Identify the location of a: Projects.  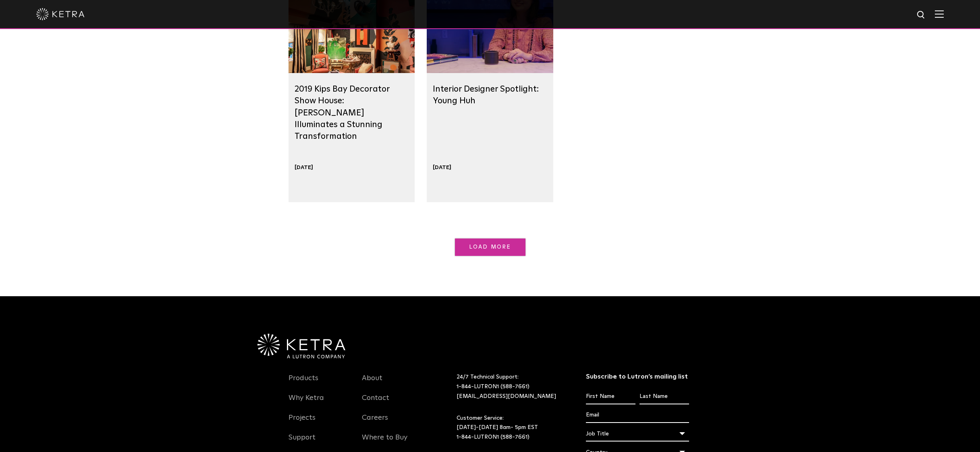
(301, 422).